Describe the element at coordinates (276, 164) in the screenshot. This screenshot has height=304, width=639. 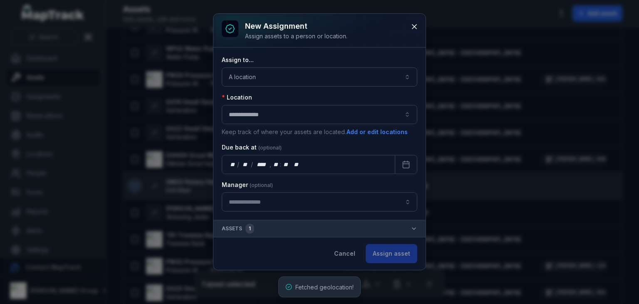
I see `div: hour,` at that location.